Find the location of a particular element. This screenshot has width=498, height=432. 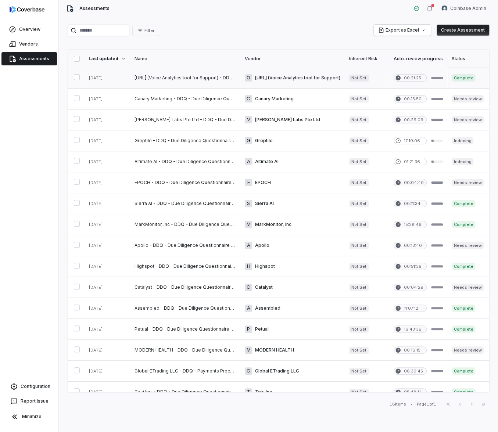

div: Status is located at coordinates (467, 59).